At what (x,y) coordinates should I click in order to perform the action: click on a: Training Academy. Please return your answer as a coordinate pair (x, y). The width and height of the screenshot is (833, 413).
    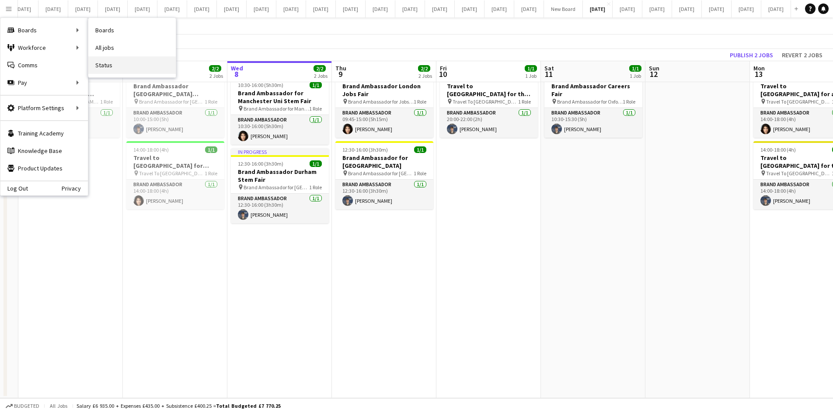
    Looking at the image, I should click on (44, 133).